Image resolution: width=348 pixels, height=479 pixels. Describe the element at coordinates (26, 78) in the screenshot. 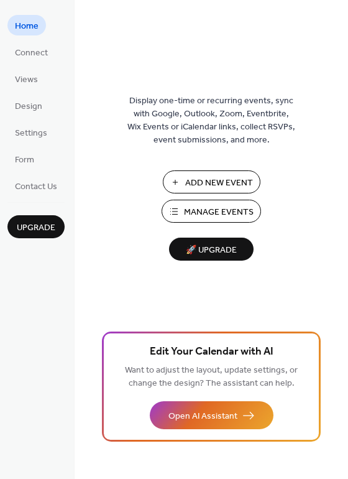

I see `a: Views` at that location.